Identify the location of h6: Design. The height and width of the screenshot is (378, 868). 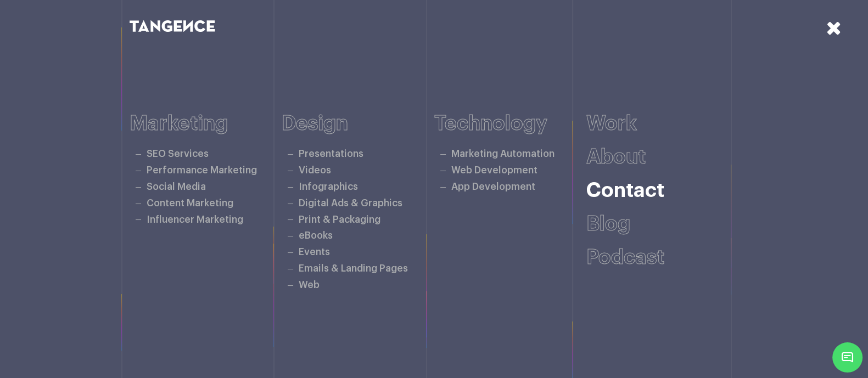
(358, 124).